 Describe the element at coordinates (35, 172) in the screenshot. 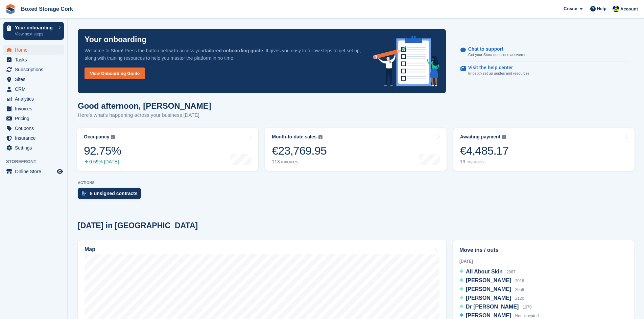

I see `span: Online Store` at that location.